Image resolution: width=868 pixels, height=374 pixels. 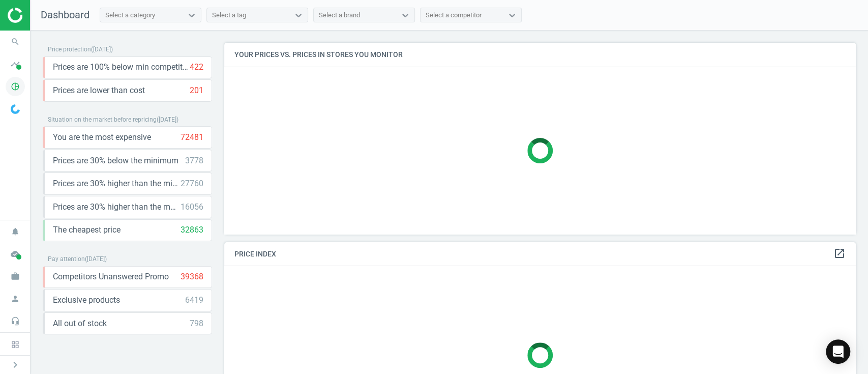 I want to click on div: 798, so click(x=196, y=324).